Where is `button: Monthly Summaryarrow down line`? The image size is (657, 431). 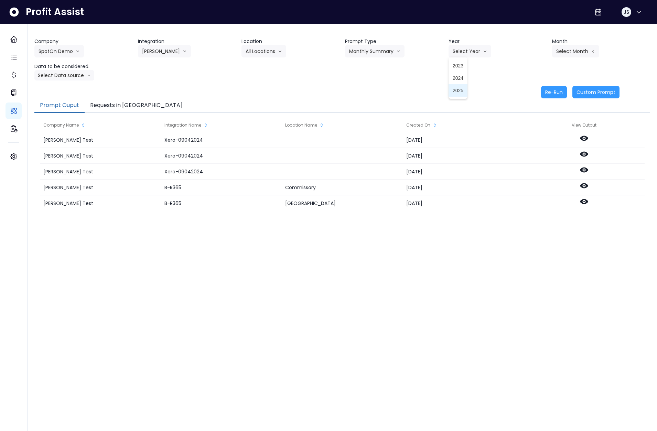
button: Monthly Summaryarrow down line is located at coordinates (374, 51).